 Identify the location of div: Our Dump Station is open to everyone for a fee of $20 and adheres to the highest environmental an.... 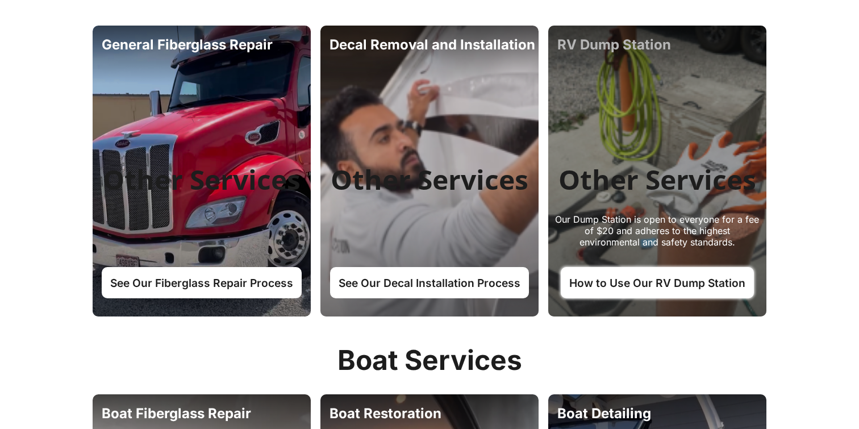
(657, 233).